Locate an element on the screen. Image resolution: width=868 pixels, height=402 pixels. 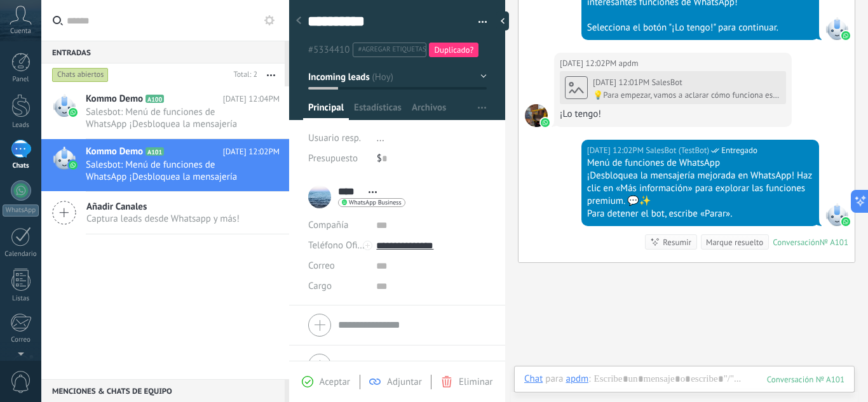
div: Compañía is located at coordinates (338, 226).